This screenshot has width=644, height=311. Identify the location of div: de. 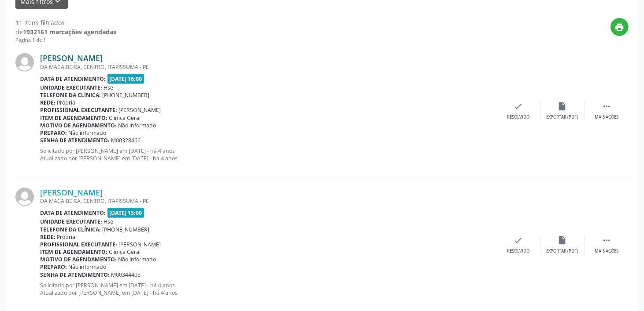
(66, 32).